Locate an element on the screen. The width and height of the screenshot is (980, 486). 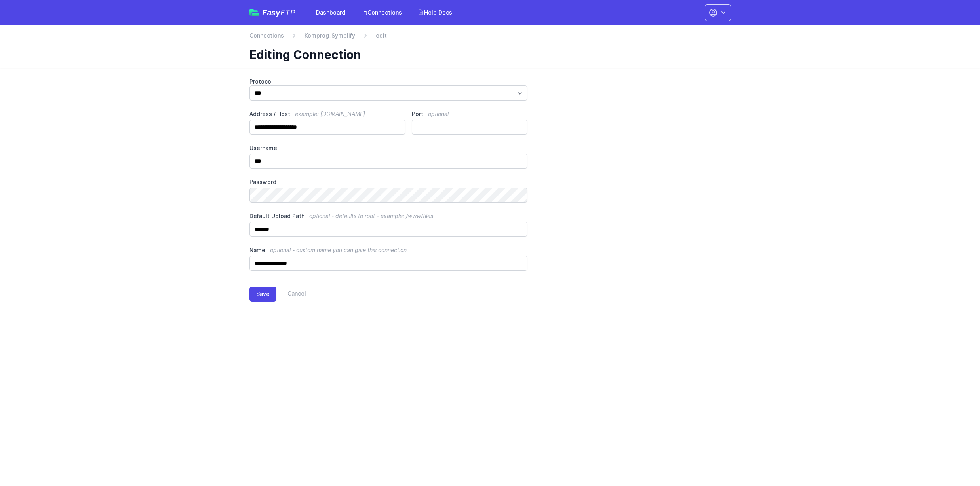
label: Address / Host is located at coordinates (328, 115).